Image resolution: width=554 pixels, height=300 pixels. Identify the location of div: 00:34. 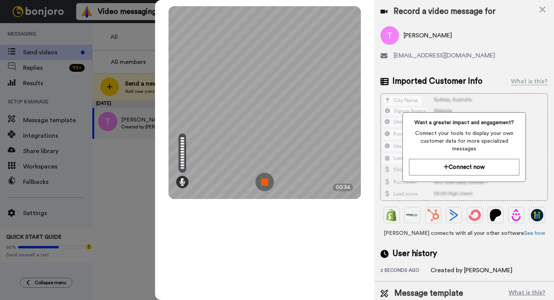
(343, 187).